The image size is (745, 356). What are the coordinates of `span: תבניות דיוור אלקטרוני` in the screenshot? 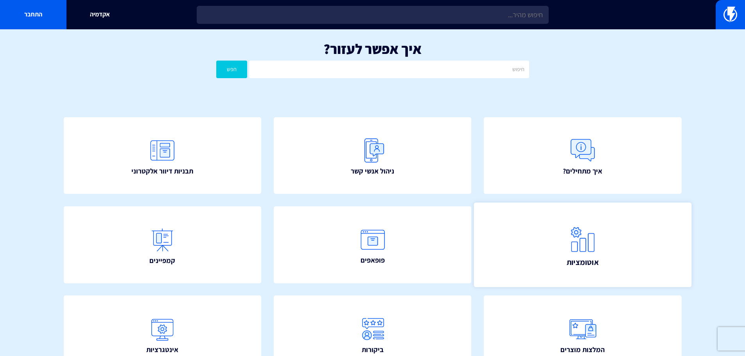 It's located at (162, 171).